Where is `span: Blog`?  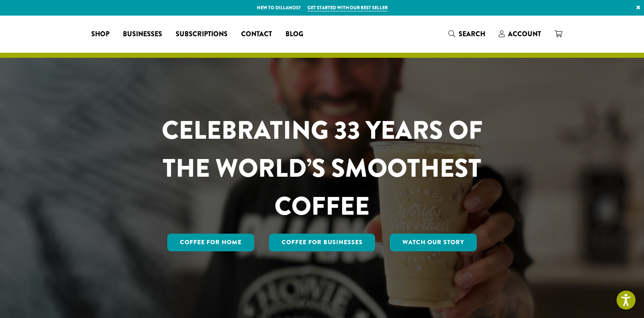 span: Blog is located at coordinates (295, 34).